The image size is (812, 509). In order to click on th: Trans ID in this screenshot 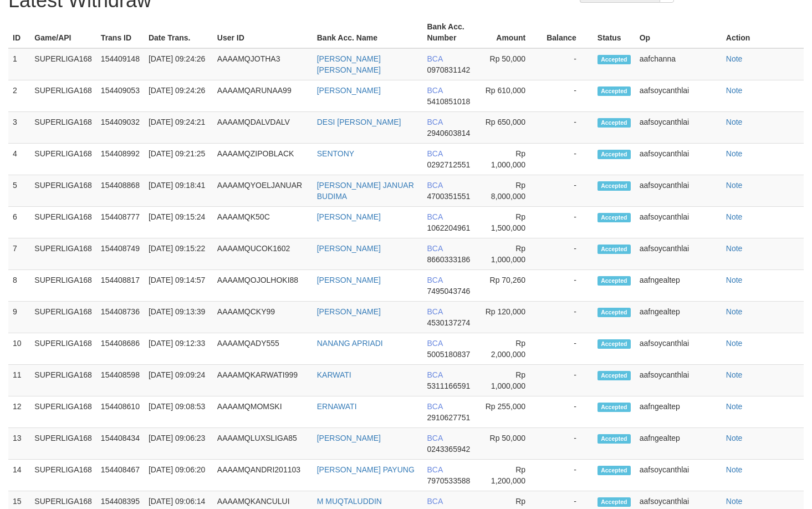, I will do `click(121, 32)`.